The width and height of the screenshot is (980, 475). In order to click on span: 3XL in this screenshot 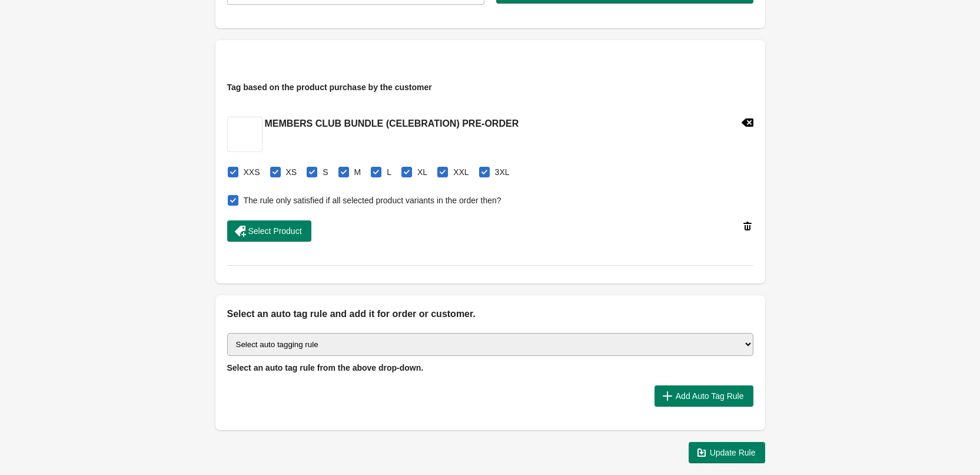, I will do `click(502, 172)`.